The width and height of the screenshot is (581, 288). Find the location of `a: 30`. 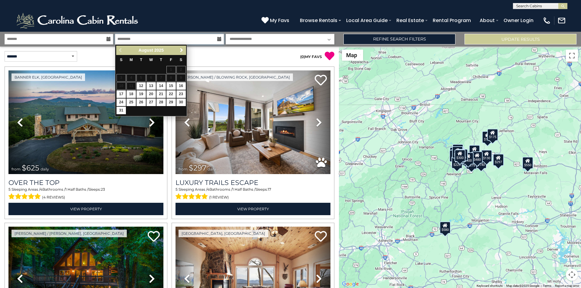

a: 30 is located at coordinates (181, 102).